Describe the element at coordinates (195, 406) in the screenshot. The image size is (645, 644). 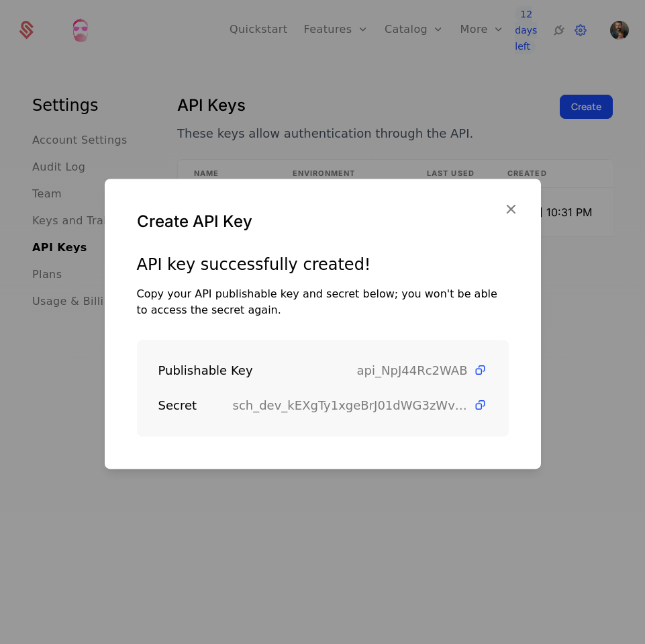
I see `div: Secret` at that location.